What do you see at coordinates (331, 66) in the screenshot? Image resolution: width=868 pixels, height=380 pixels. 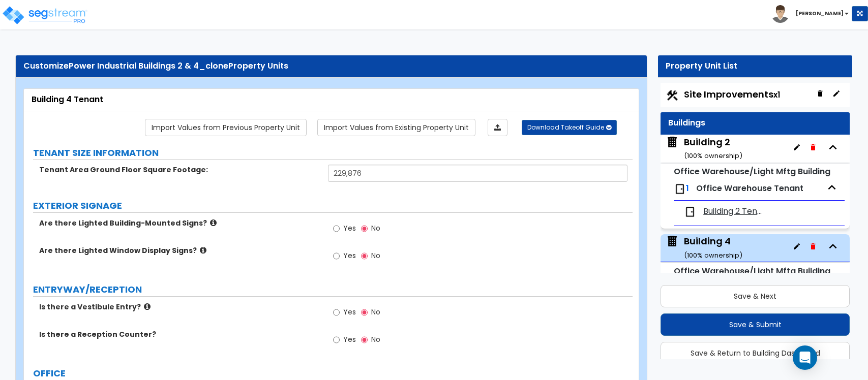 I see `div: Customize Property Units` at bounding box center [331, 66].